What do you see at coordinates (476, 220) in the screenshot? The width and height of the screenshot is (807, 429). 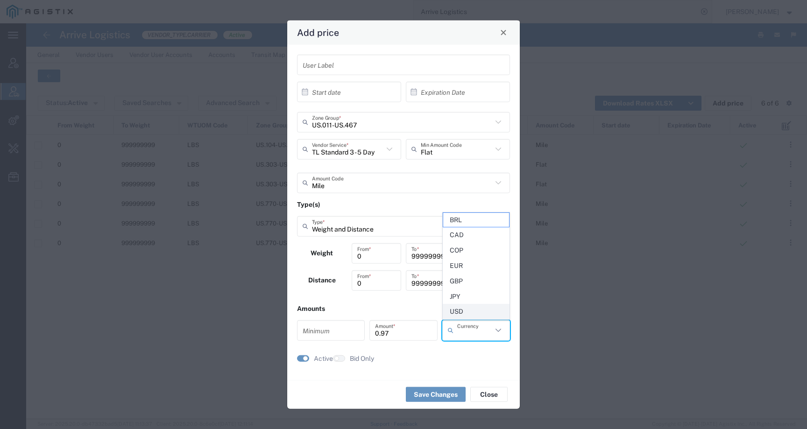 I see `span: BRL` at bounding box center [476, 220].